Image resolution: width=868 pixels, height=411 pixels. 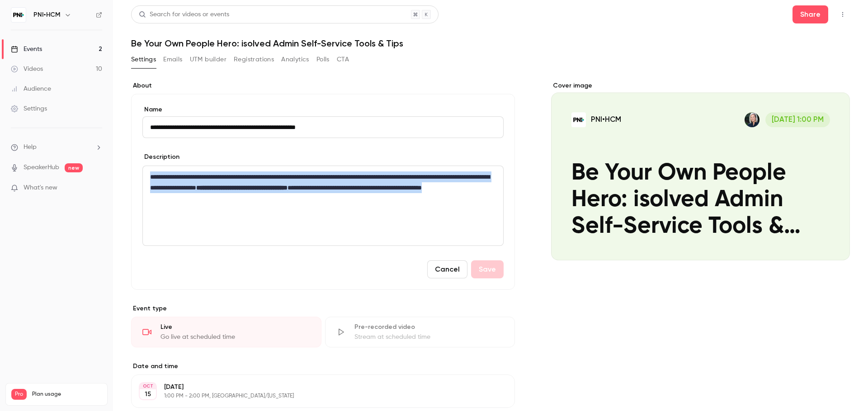 What do you see at coordinates (323, 86) in the screenshot?
I see `label: About` at bounding box center [323, 86].